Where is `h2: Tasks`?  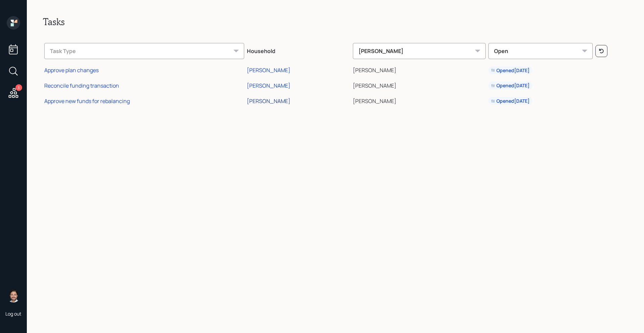
h2: Tasks is located at coordinates (336, 22).